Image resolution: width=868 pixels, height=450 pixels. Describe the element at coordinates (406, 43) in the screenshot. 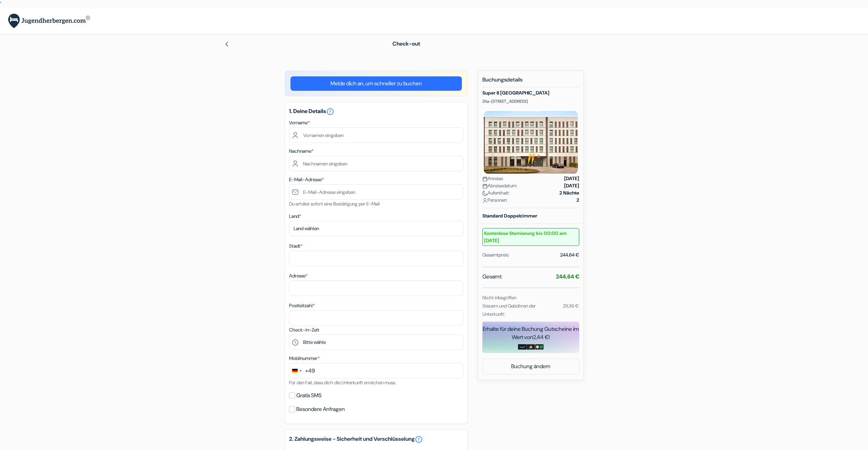

I see `span: Check-out` at that location.